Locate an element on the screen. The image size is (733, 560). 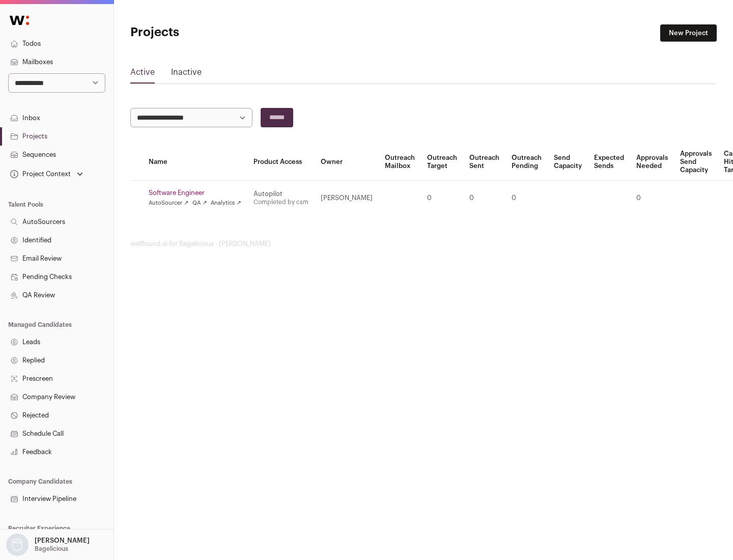
th: Send Capacity is located at coordinates (567, 162).